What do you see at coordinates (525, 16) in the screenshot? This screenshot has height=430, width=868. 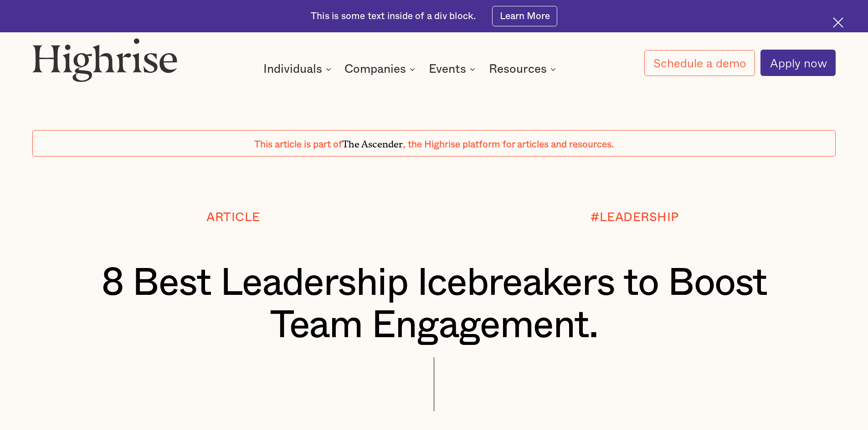 I see `a: Learn More` at bounding box center [525, 16].